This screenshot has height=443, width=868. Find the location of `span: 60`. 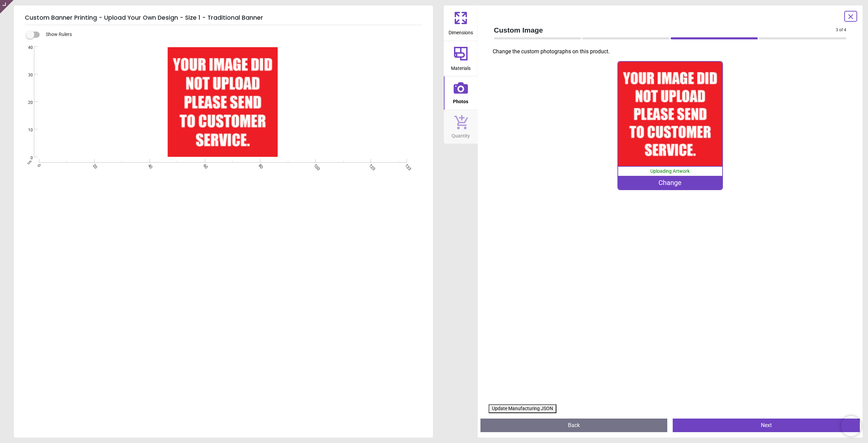

span: 60 is located at coordinates (204, 165).